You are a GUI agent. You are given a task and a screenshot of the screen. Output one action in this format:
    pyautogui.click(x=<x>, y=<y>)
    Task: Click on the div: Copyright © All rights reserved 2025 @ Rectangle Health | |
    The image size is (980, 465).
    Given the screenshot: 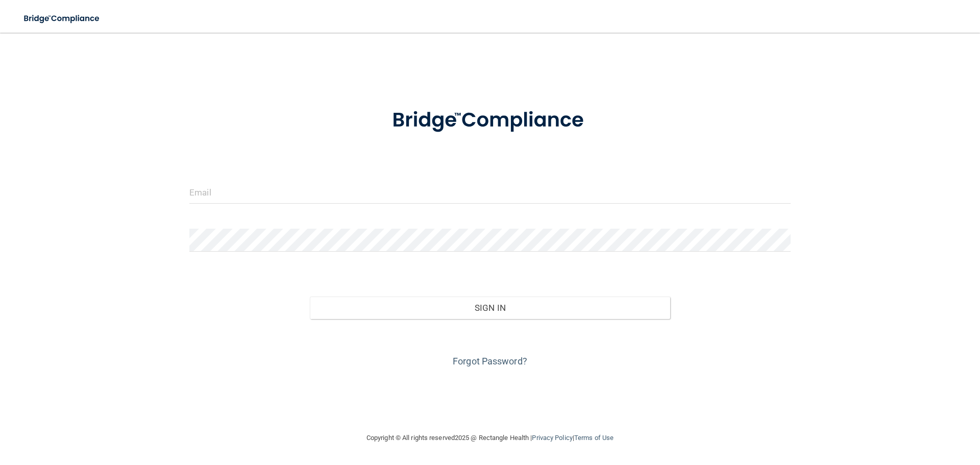 What is the action you would take?
    pyautogui.click(x=490, y=438)
    